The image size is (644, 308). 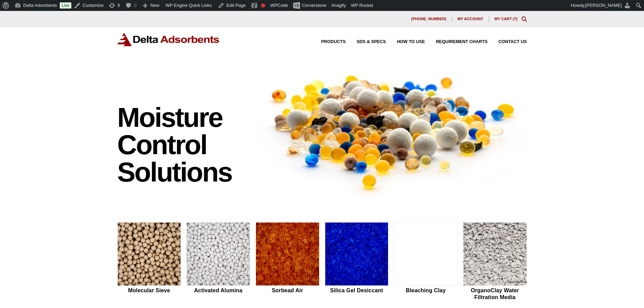 What do you see at coordinates (169, 39) in the screenshot?
I see `a: Delta Adsorbents` at bounding box center [169, 39].